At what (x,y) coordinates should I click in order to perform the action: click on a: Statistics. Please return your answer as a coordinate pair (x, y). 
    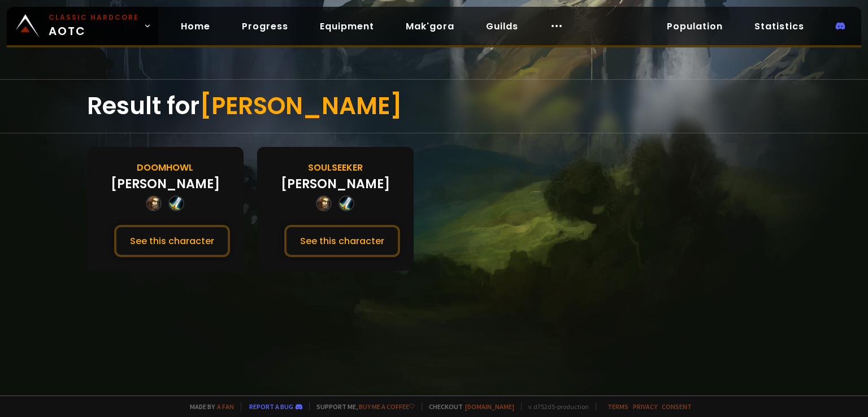
    Looking at the image, I should click on (779, 26).